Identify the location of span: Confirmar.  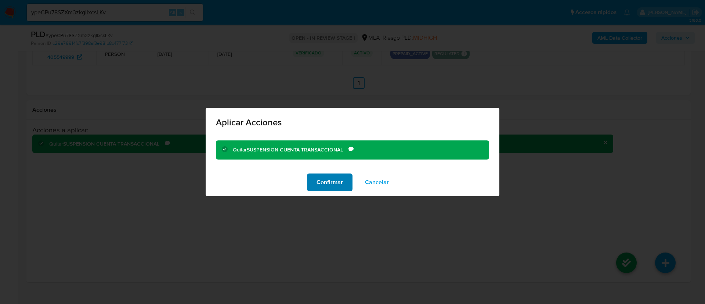
(330, 182).